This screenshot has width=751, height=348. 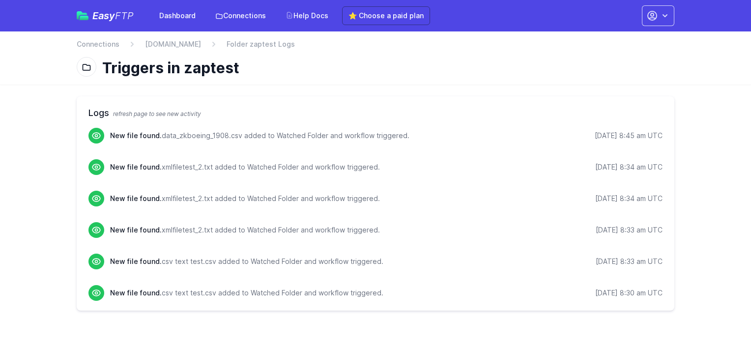 I want to click on img: easyftp_logo.png, so click(x=83, y=16).